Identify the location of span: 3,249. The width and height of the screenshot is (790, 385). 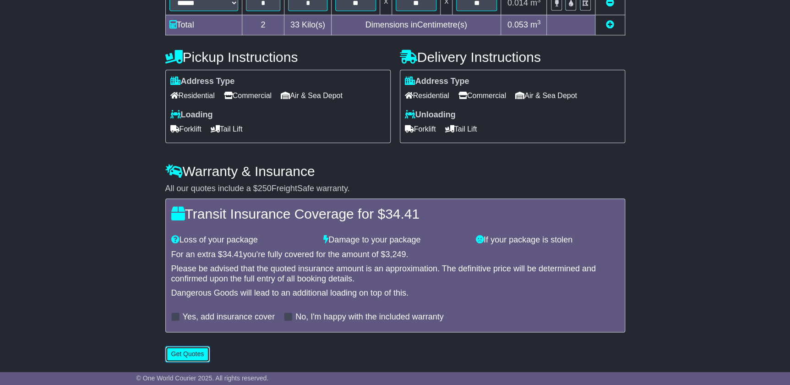
(395, 254).